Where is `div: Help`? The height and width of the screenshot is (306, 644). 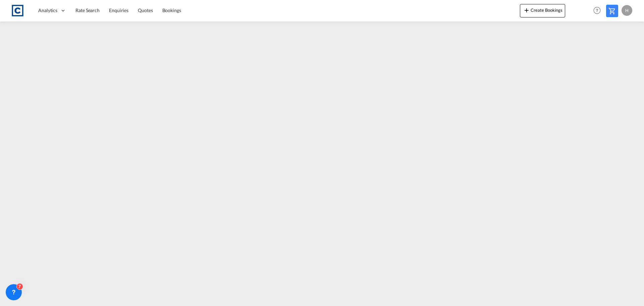
div: Help is located at coordinates (599, 11).